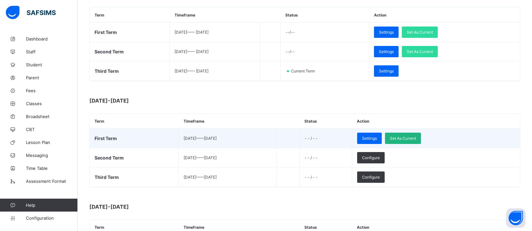 Image resolution: width=532 pixels, height=231 pixels. I want to click on span: Staff, so click(52, 52).